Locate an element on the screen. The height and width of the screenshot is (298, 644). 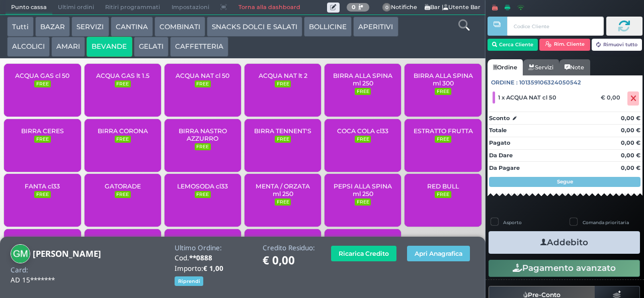
button: GELATI is located at coordinates (151, 47).